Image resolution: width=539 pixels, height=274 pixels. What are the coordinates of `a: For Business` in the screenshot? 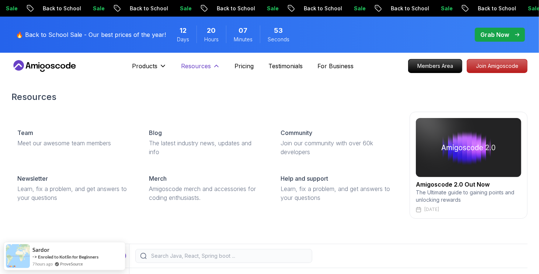 It's located at (336, 66).